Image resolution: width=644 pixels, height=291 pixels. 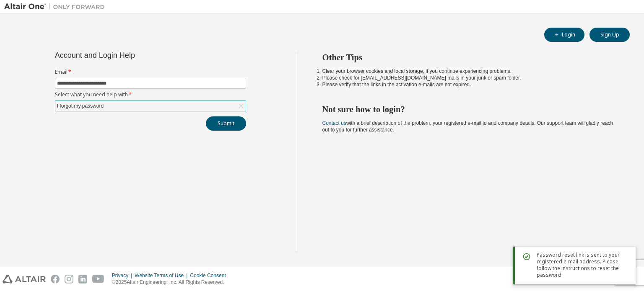 What do you see at coordinates (82, 279) in the screenshot?
I see `img: linkedin.svg` at bounding box center [82, 279].